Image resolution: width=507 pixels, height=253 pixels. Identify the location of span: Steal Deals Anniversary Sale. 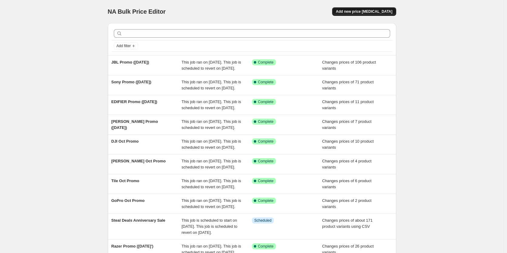
(138, 220).